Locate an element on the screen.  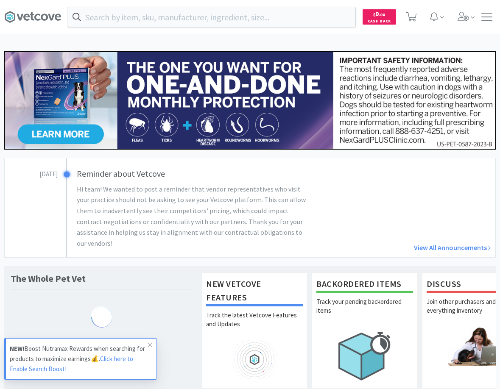
p: Hi team! We wanted to post a reminder that vendor representatives who visit your practice should ... is located at coordinates (191, 217).